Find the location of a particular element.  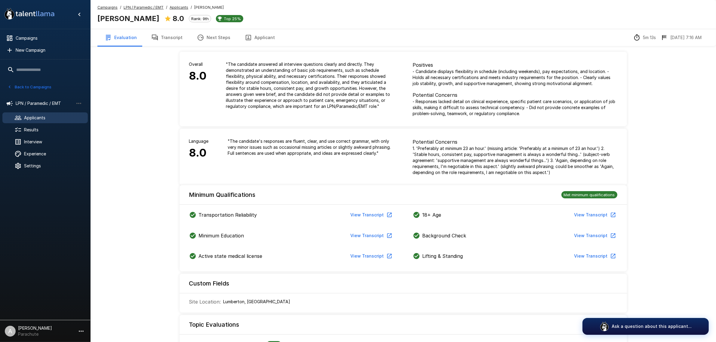

button: Applicant is located at coordinates (260, 38).